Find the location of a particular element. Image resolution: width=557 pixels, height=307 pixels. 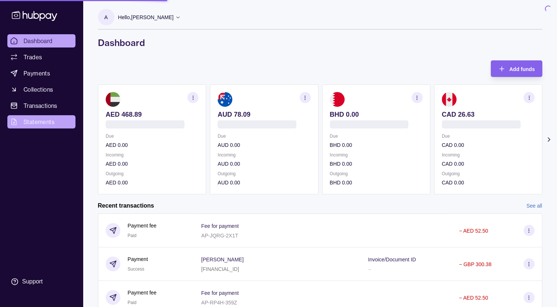

p: Payment is located at coordinates (138, 259).